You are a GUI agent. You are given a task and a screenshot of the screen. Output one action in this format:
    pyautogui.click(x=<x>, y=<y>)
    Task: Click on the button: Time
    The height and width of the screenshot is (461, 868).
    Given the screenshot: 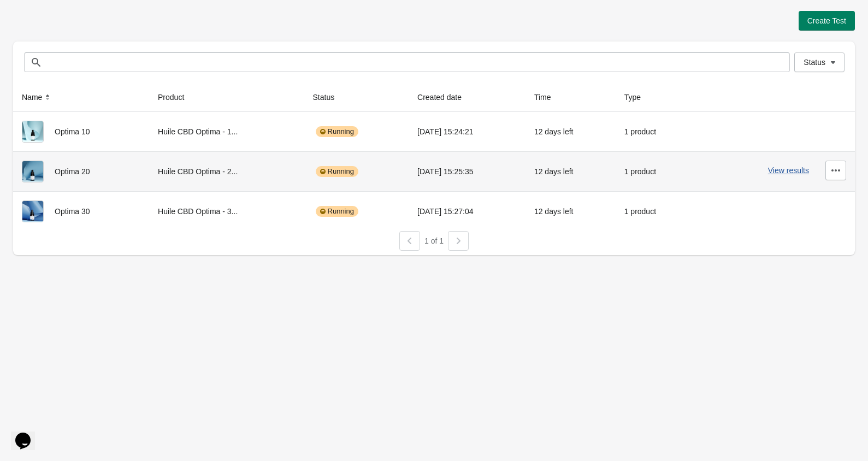 What is the action you would take?
    pyautogui.click(x=548, y=97)
    